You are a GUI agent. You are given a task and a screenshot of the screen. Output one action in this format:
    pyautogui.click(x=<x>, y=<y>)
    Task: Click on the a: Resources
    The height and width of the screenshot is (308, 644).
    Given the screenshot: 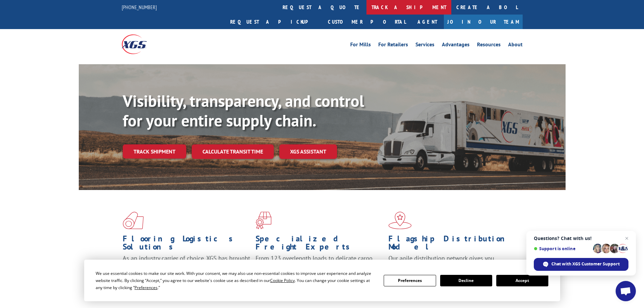 What is the action you would take?
    pyautogui.click(x=489, y=46)
    